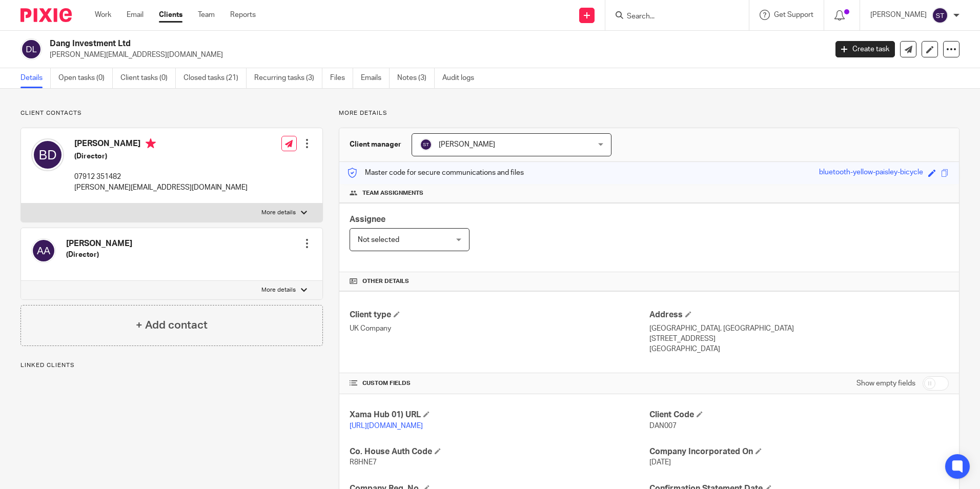 This screenshot has width=980, height=489. What do you see at coordinates (363, 462) in the screenshot?
I see `span: R8HNE7` at bounding box center [363, 462].